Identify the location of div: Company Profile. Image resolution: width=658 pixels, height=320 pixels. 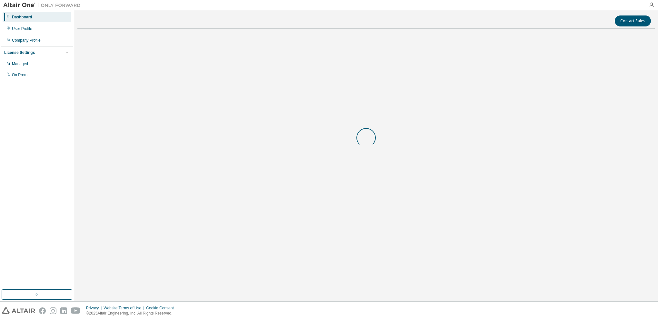
(26, 40).